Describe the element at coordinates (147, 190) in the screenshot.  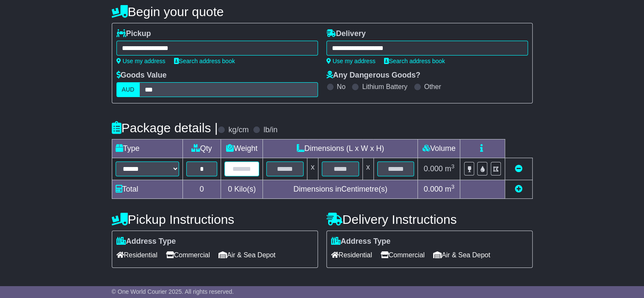
I see `td: Total` at that location.